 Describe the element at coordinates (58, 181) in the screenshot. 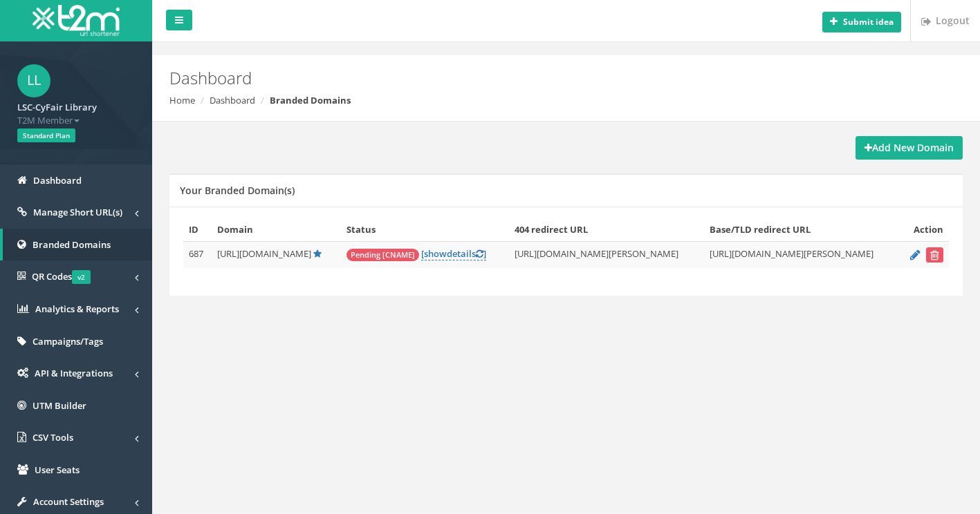

I see `span: Dashboard` at that location.